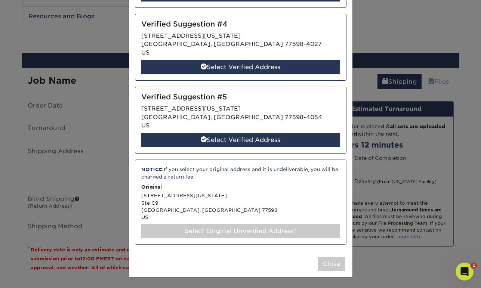 The width and height of the screenshot is (481, 288). I want to click on h5: Verified Suggestion #4, so click(241, 24).